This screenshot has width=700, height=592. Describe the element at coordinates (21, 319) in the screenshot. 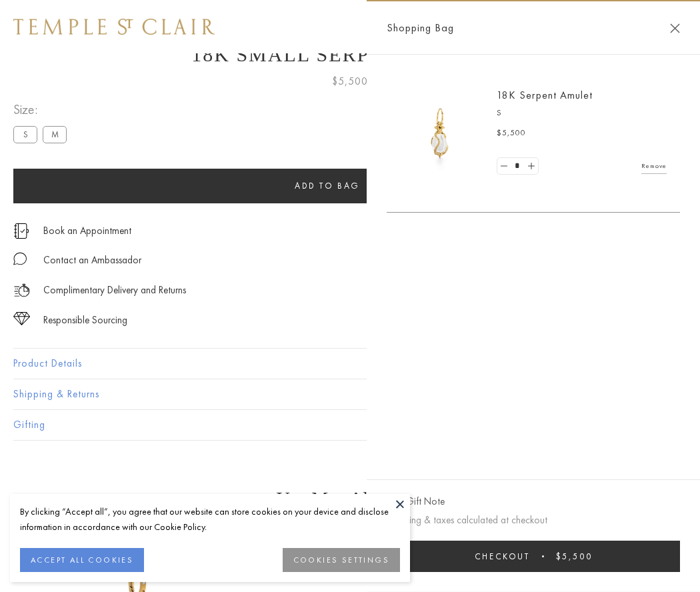

I see `img: icon_sourcing.svg` at that location.